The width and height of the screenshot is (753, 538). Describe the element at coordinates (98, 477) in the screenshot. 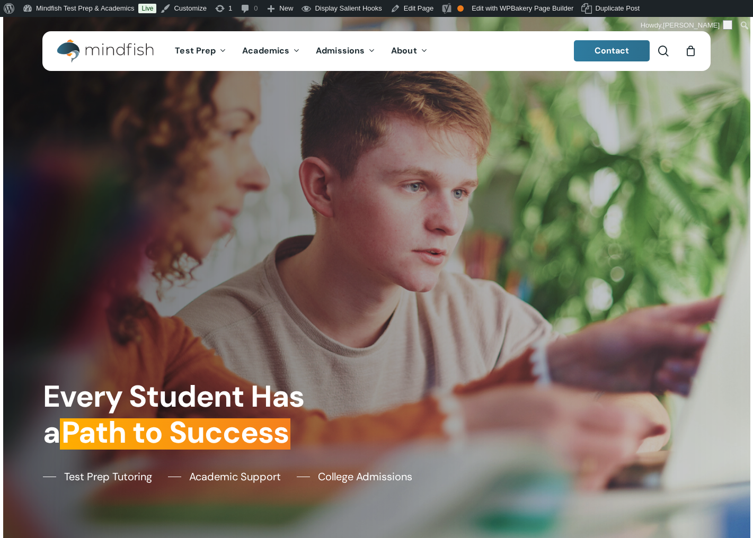

I see `a: Test Prep Tutoring` at that location.